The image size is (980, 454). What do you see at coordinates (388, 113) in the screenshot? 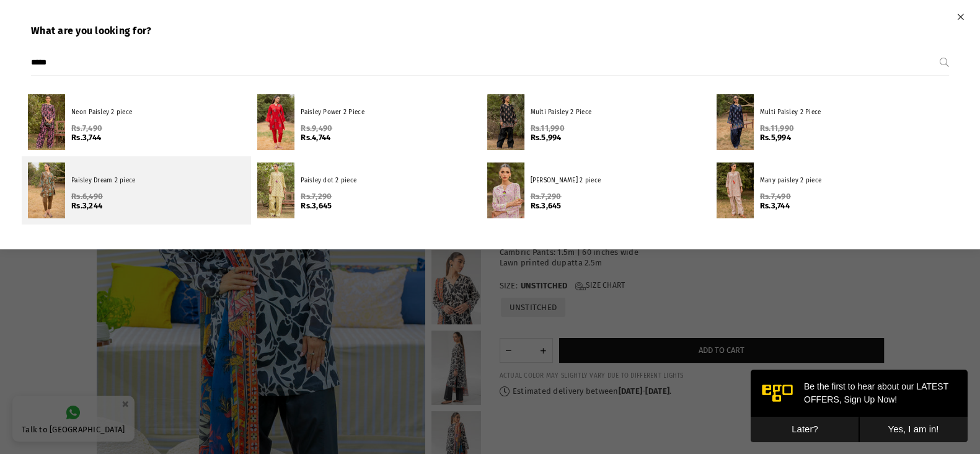
I see `p: Paisley Power 2 Piece` at bounding box center [388, 113].